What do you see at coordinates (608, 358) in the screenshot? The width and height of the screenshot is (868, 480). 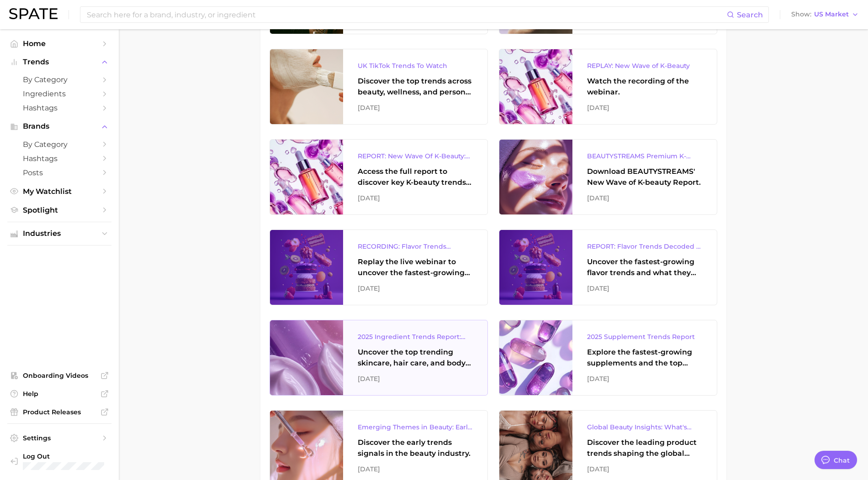 I see `a: 2025 Supplement Trends ReportExplore the fastest-growing supplements and the top wellness concern...` at bounding box center [608, 358].